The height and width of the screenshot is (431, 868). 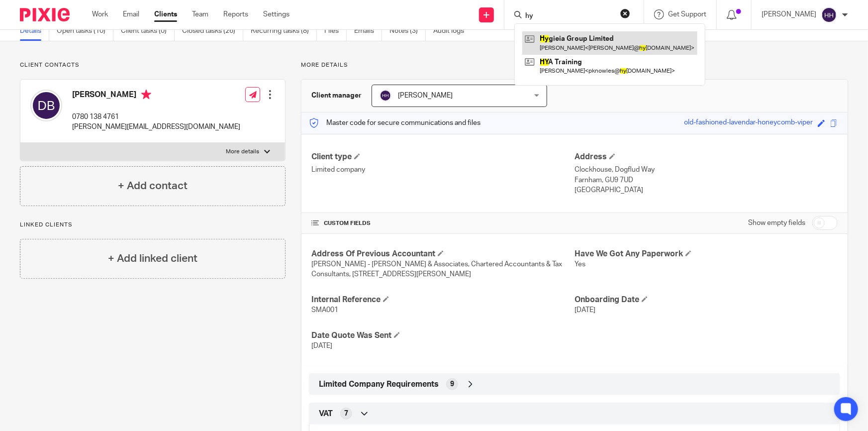 I want to click on span: Get Support, so click(x=686, y=15).